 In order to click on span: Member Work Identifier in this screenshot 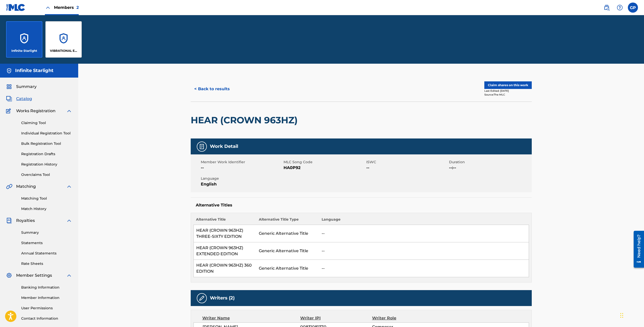, I will do `click(242, 162)`.